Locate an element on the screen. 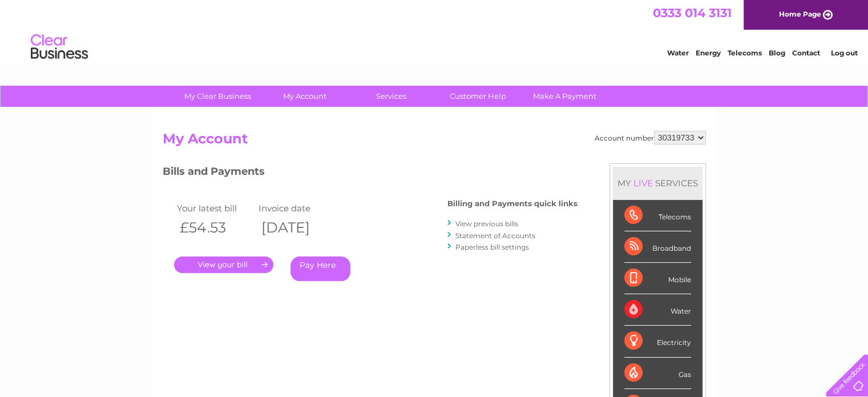  div: Mobile is located at coordinates (658, 278).